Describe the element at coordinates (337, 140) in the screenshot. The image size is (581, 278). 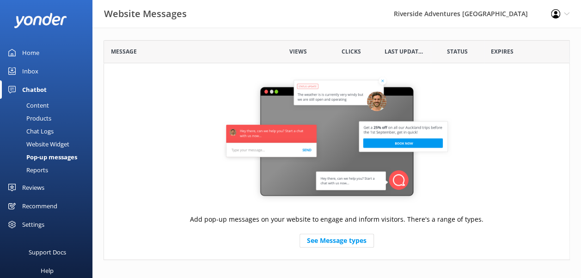
I see `img: website-message-default` at that location.